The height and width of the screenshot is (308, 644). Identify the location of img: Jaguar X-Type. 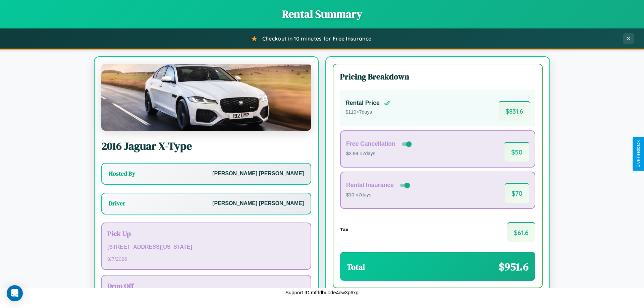
(206, 97).